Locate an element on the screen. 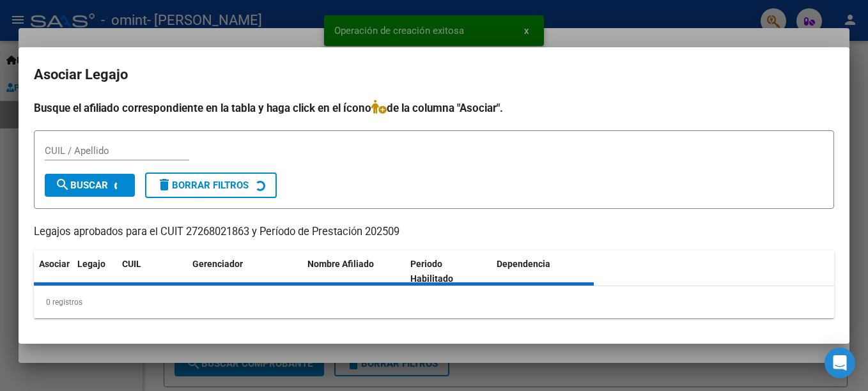 The image size is (868, 391). span: Borrar Filtros is located at coordinates (203, 185).